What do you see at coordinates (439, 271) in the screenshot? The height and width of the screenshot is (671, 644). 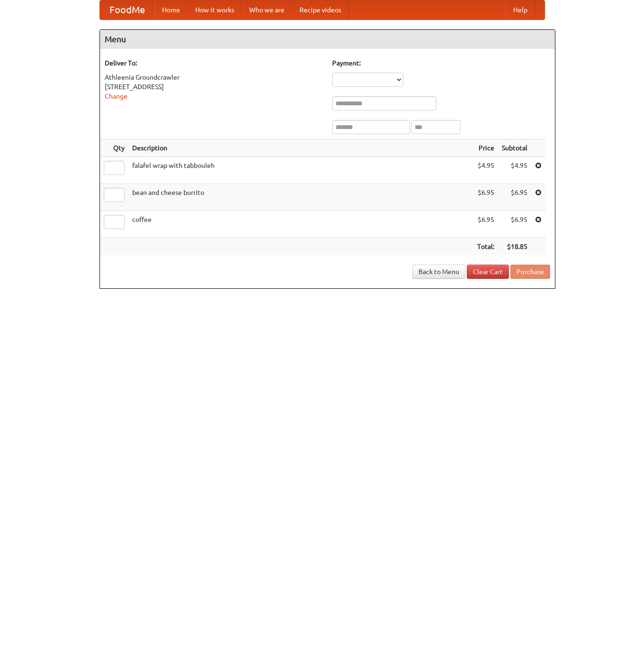 I see `a: Back to Menu` at bounding box center [439, 271].